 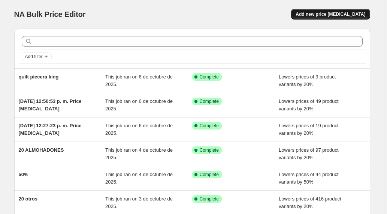 I want to click on span: 50%, so click(x=24, y=174).